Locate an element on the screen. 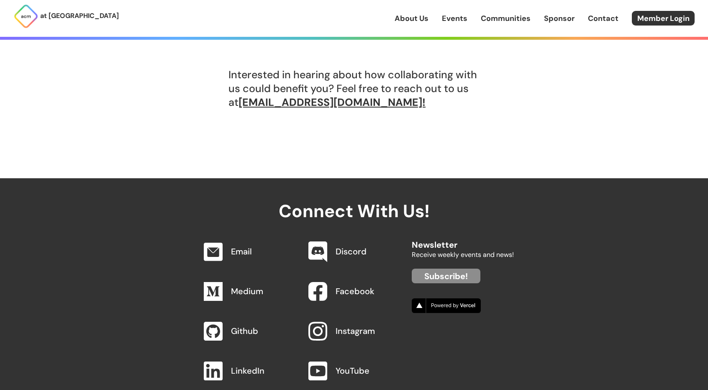 The image size is (708, 390). img: Discord is located at coordinates (318, 252).